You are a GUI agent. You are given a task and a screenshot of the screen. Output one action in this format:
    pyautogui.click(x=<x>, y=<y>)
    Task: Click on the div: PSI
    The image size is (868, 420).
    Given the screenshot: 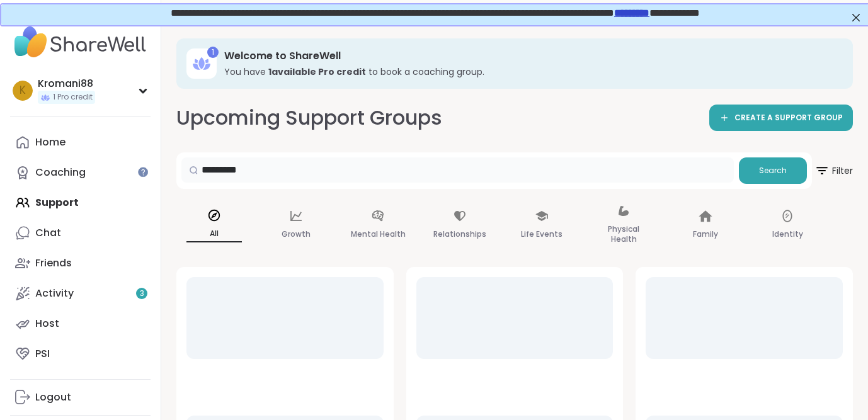 What is the action you would take?
    pyautogui.click(x=42, y=354)
    